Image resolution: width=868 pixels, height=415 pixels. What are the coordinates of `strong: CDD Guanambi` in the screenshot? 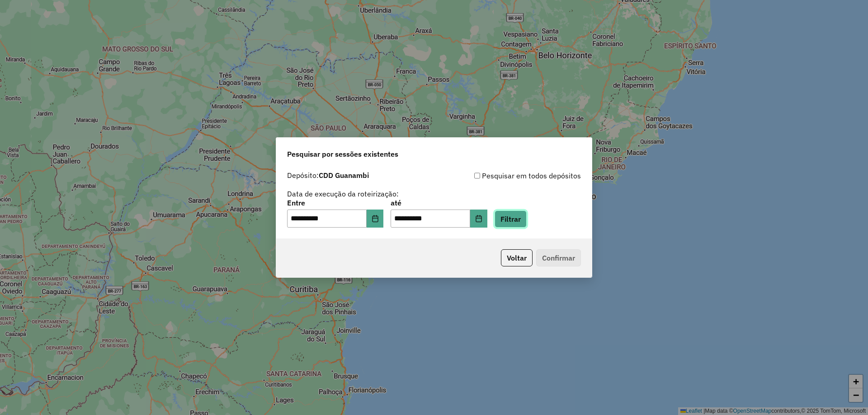 It's located at (343, 175).